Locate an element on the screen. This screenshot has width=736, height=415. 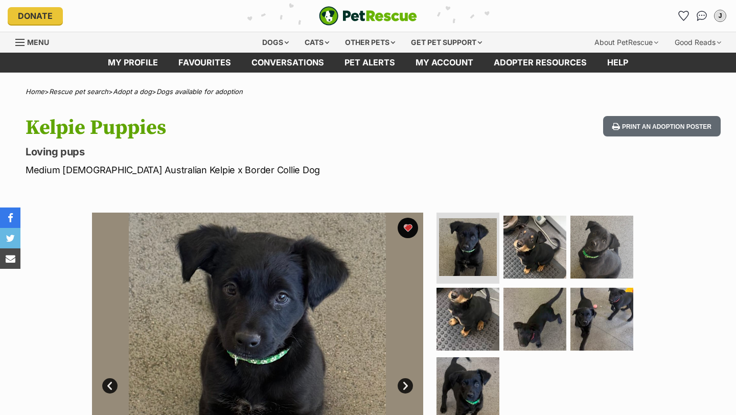
a: Help is located at coordinates (617, 62).